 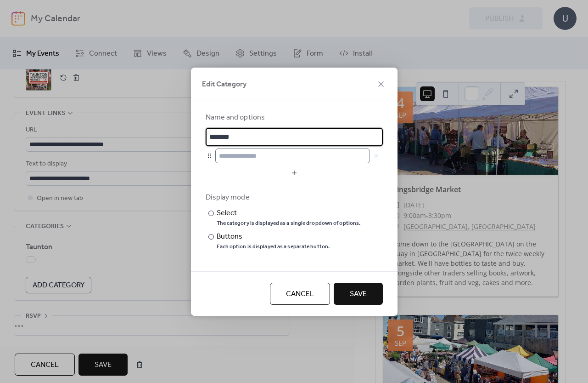 I want to click on span: Edit Category, so click(x=224, y=85).